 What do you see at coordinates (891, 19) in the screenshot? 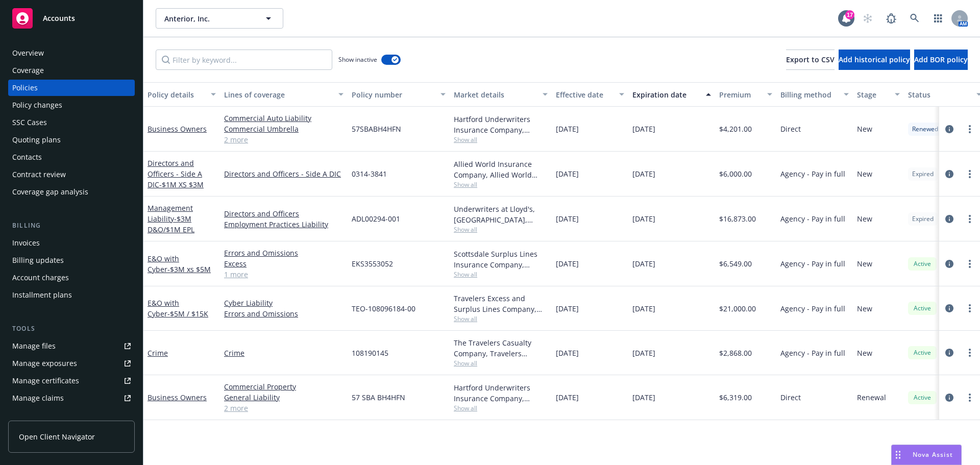
I see `a: Report a Bug` at bounding box center [891, 19].